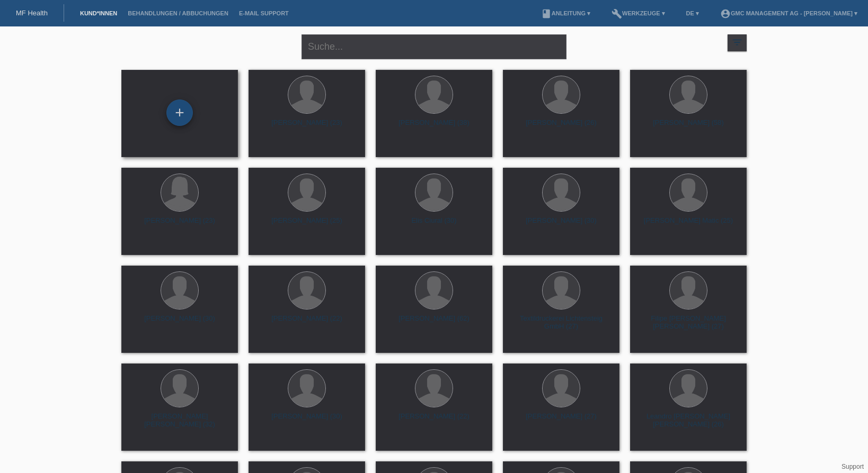  I want to click on a: Kund*innen, so click(99, 13).